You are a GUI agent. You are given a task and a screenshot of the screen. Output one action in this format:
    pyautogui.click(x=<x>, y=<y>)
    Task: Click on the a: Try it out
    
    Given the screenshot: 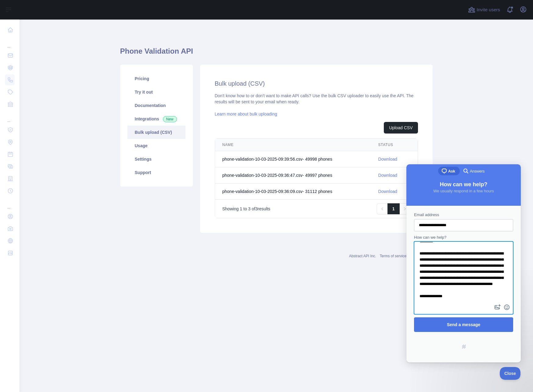 What is the action you would take?
    pyautogui.click(x=156, y=92)
    